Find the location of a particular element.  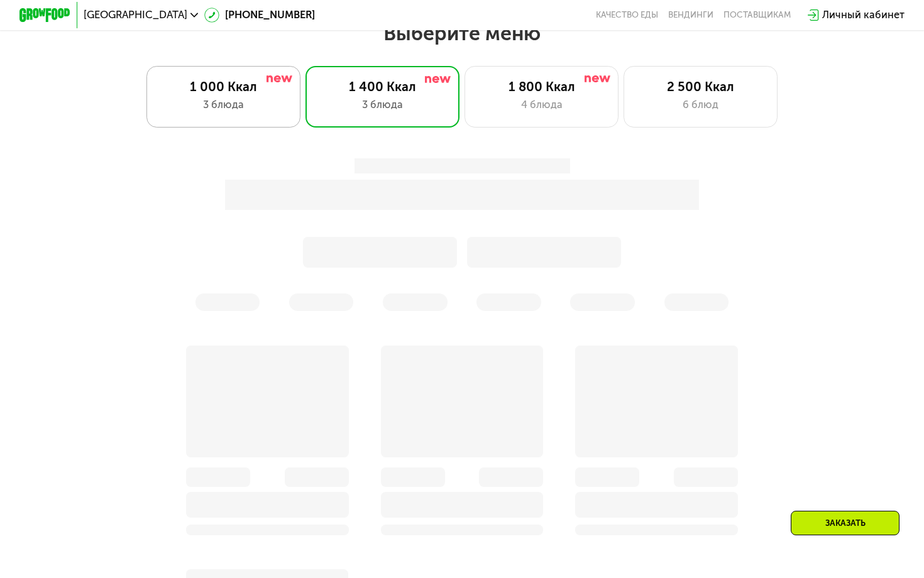

div: Заказать is located at coordinates (844, 522).